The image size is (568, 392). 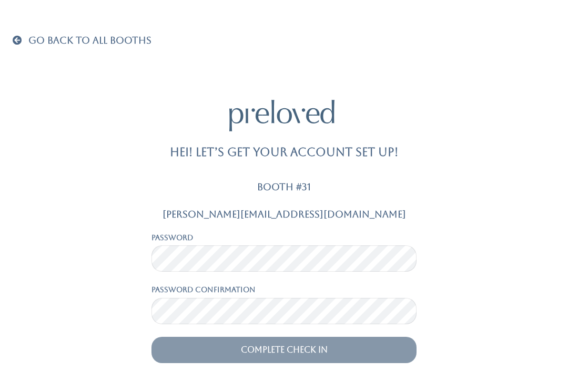 What do you see at coordinates (172, 238) in the screenshot?
I see `label: Password` at bounding box center [172, 238].